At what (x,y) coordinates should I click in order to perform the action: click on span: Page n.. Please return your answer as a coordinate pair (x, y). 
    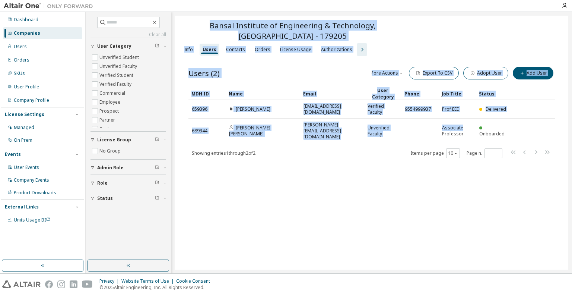
    Looking at the image, I should click on (485, 153).